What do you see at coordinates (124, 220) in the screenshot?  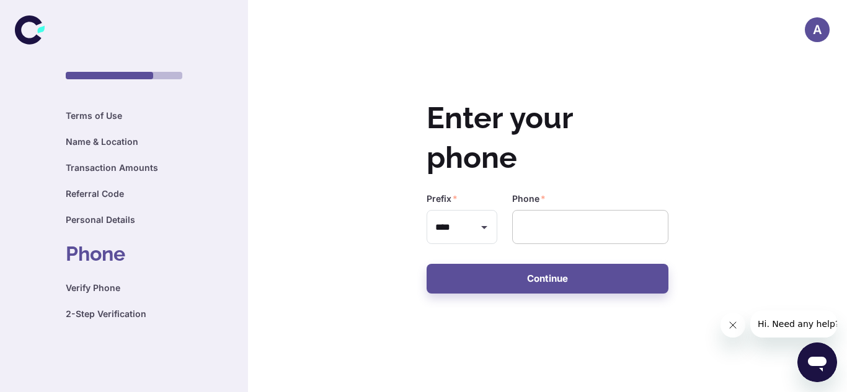 I see `h6: Personal Details` at bounding box center [124, 220].